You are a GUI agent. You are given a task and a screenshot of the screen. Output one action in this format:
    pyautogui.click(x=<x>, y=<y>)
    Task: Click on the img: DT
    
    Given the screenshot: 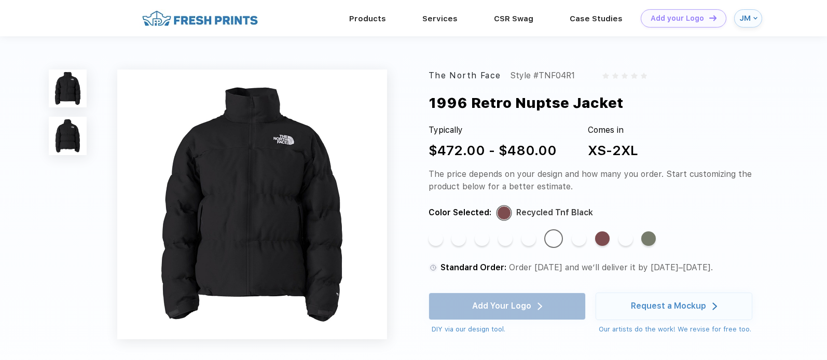 What is the action you would take?
    pyautogui.click(x=713, y=18)
    